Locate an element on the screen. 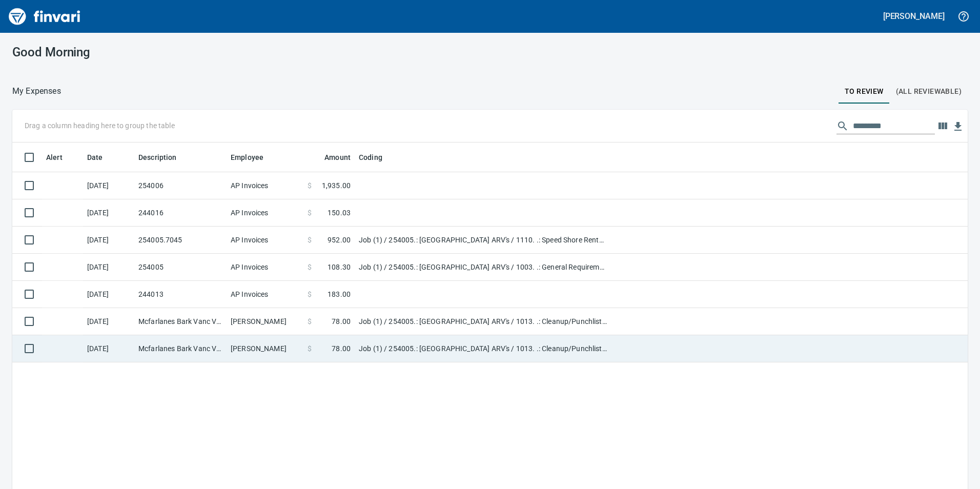 This screenshot has height=489, width=980. p: My Expenses is located at coordinates (36, 92).